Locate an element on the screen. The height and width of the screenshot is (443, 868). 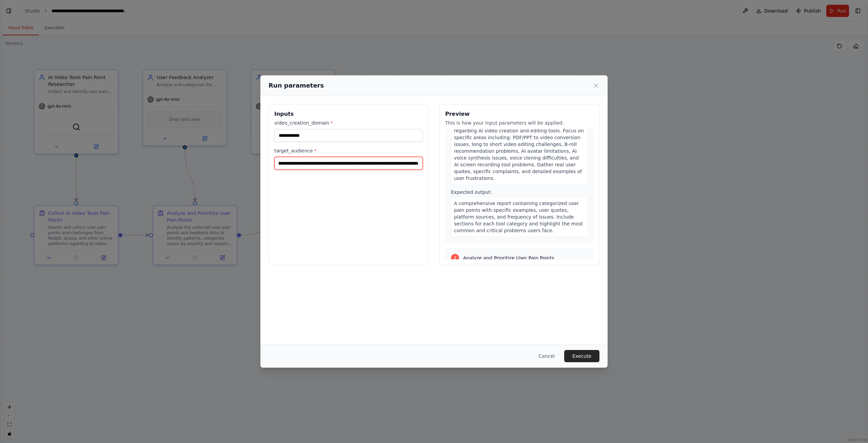
button: Execute is located at coordinates (581, 356).